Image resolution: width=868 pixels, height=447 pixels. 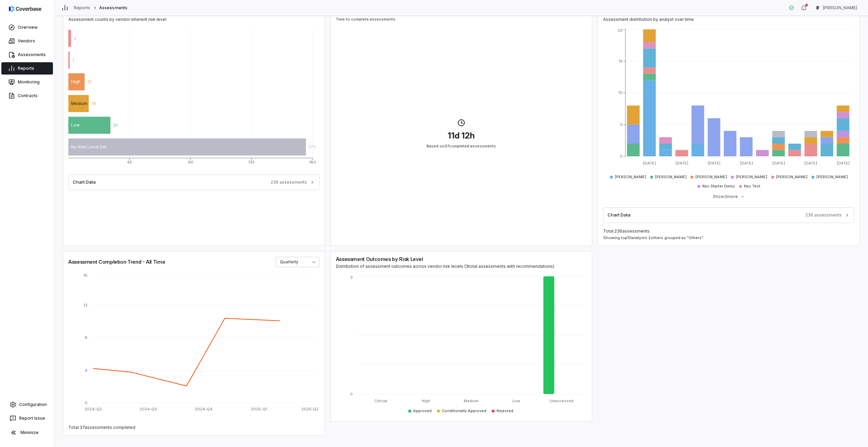 I want to click on tspan: 90, so click(x=191, y=162).